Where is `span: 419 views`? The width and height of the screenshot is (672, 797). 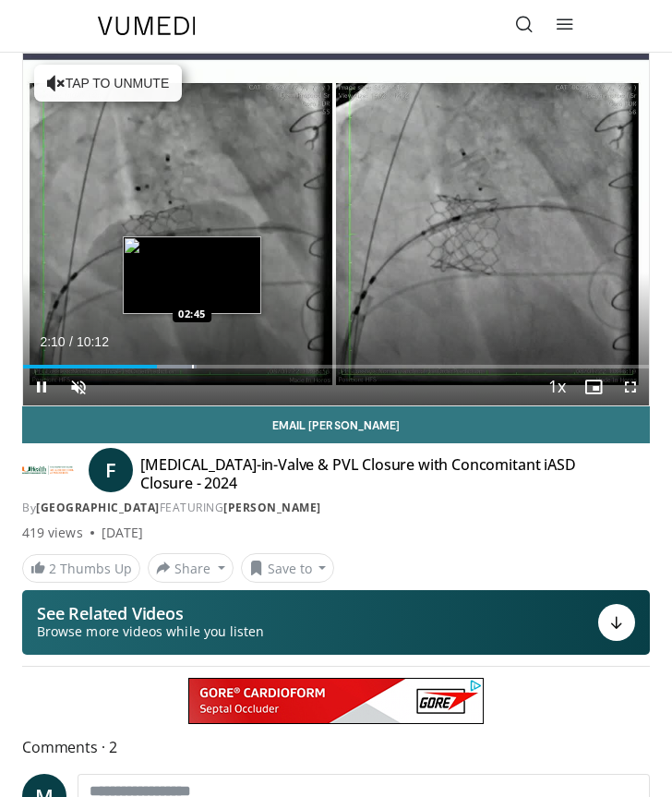
span: 419 views is located at coordinates (52, 533).